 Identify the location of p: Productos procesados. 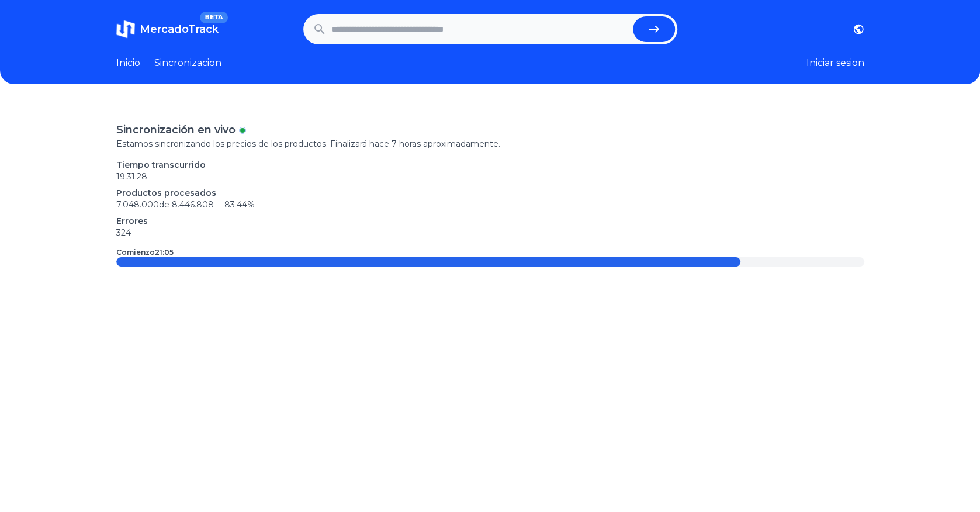
(490, 193).